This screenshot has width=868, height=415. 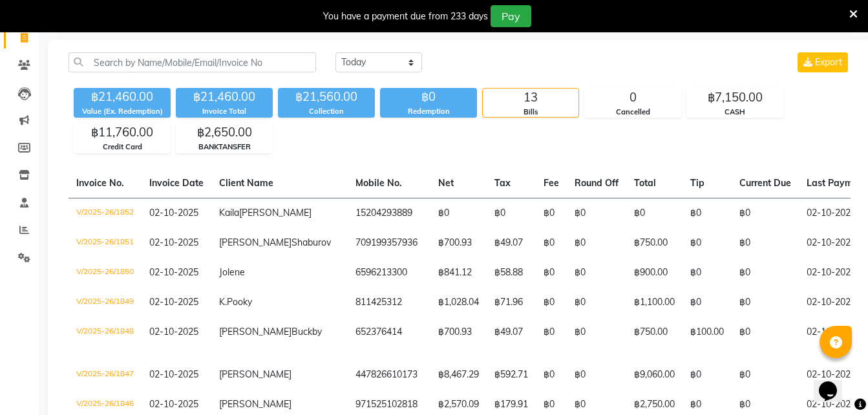 What do you see at coordinates (104, 243) in the screenshot?
I see `td: V/2025-26/1851` at bounding box center [104, 243].